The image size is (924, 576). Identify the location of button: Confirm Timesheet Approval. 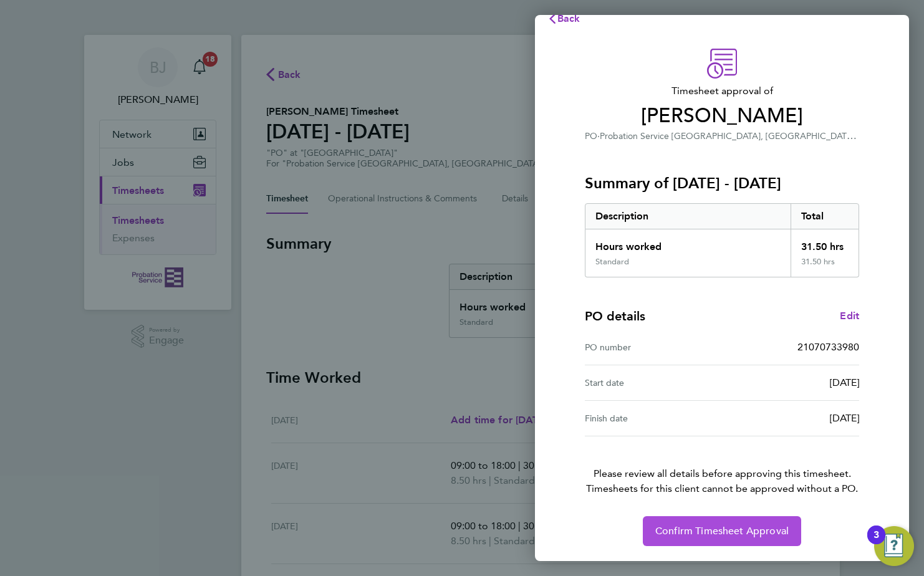
(722, 531).